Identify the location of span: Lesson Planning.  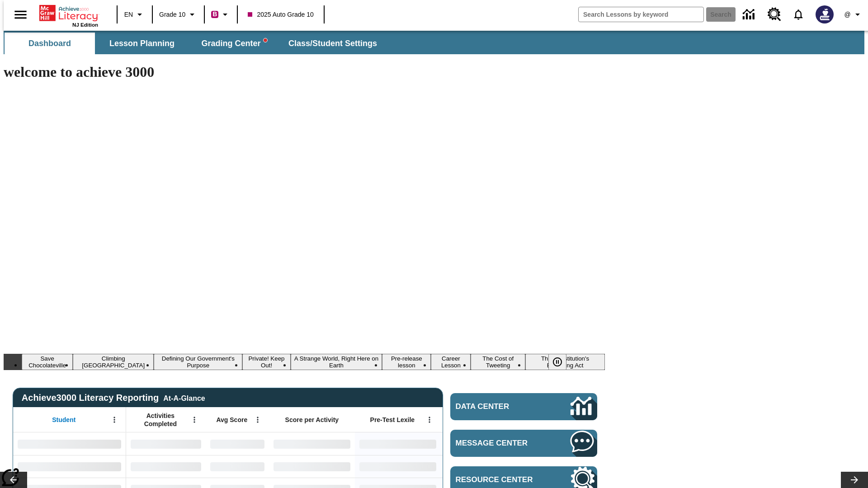
(142, 44).